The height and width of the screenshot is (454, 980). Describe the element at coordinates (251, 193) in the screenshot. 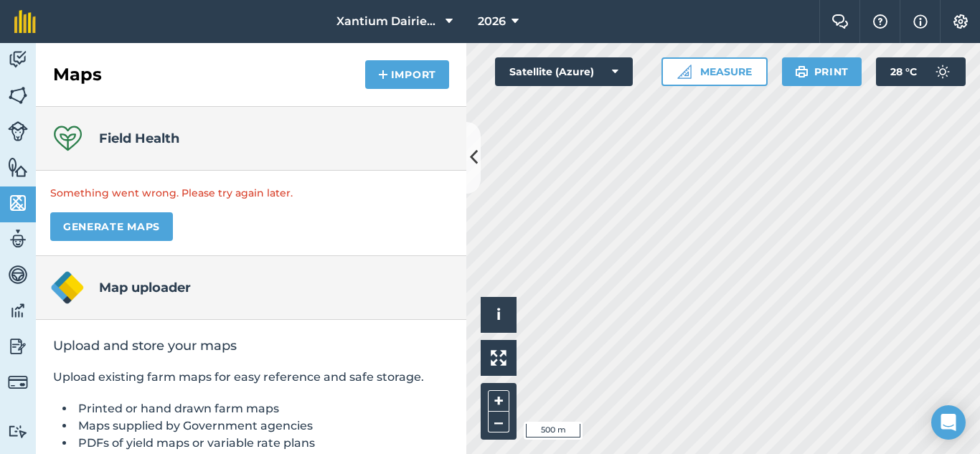

I see `p: Something went wrong. Please try again later.` at that location.